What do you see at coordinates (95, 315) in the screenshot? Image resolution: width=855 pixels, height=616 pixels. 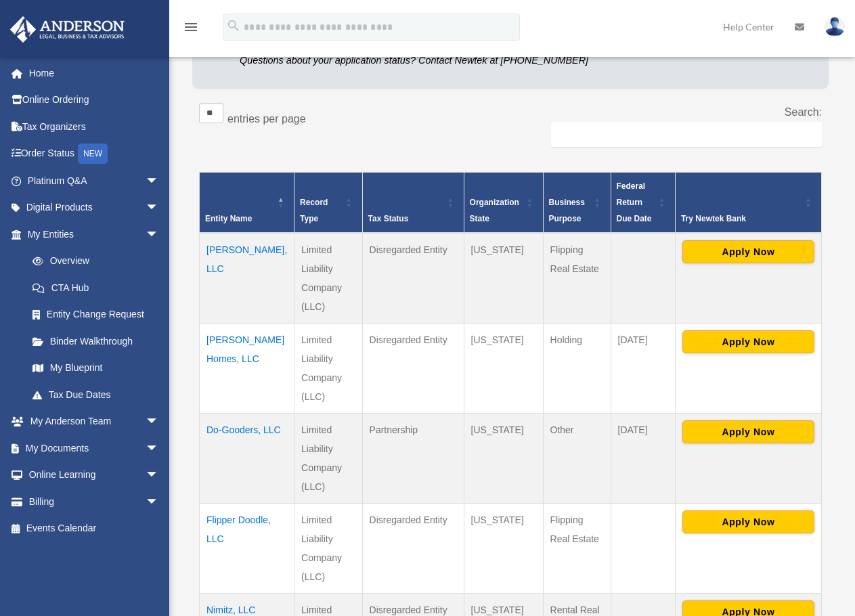 I see `a: Entity Change Request` at bounding box center [95, 315].